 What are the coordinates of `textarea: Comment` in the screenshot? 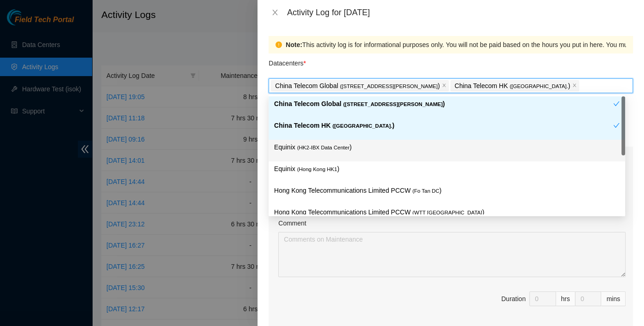 It's located at (452, 254).